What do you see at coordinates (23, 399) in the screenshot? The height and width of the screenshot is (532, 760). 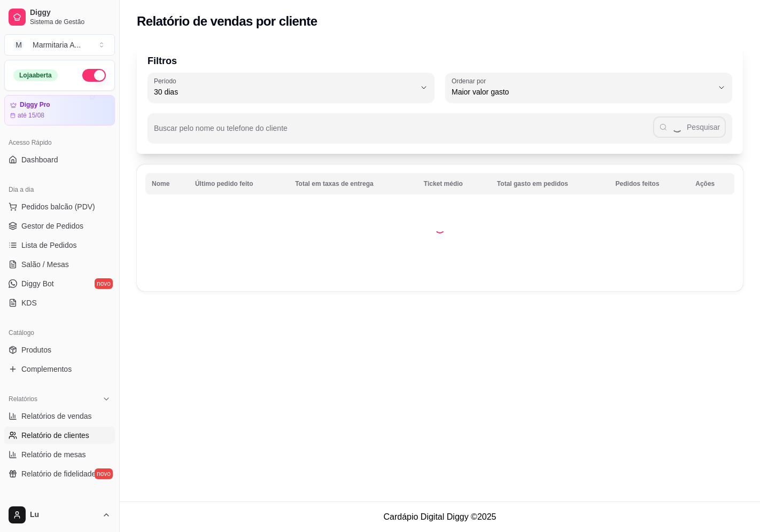 I see `span: Relatórios` at bounding box center [23, 399].